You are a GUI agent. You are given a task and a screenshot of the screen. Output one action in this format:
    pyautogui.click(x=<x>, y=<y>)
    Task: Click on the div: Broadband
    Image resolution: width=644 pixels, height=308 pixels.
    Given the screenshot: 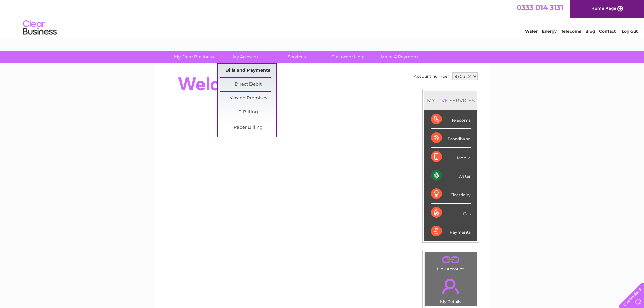 What is the action you would take?
    pyautogui.click(x=451, y=138)
    